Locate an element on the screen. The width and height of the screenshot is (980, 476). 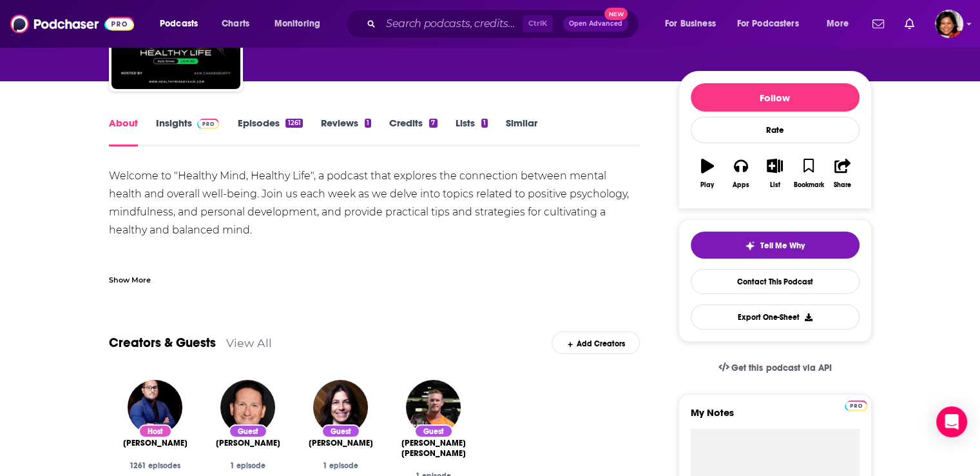
div: Apps is located at coordinates (741, 185).